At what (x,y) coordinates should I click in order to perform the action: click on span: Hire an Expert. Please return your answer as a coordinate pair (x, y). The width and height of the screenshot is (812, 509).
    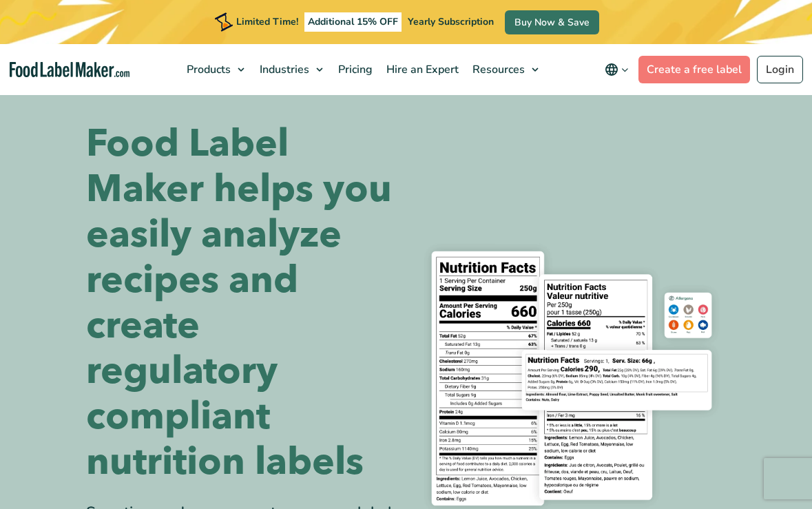
    Looking at the image, I should click on (421, 69).